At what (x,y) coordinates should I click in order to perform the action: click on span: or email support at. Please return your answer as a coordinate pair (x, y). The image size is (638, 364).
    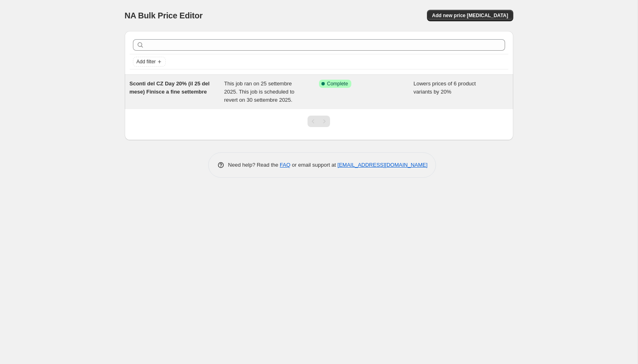
    Looking at the image, I should click on (313, 164).